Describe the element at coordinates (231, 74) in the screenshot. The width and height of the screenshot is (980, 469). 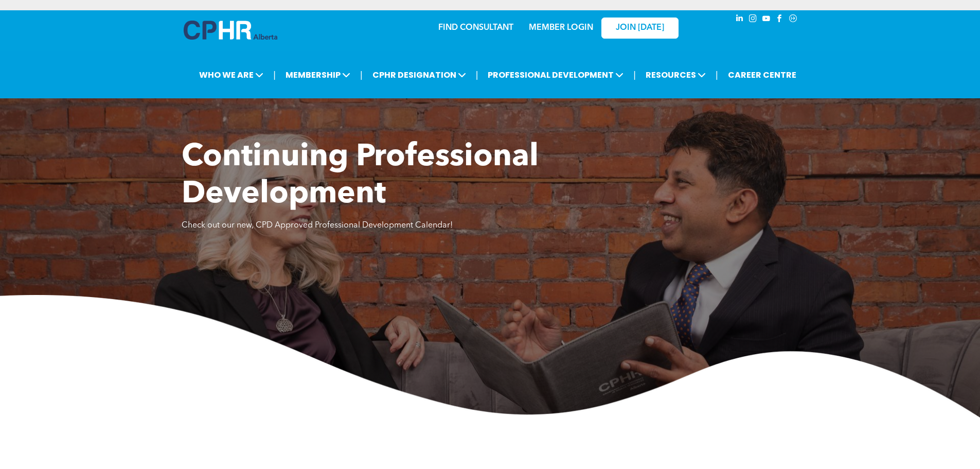
I see `span: WHO WE ARE` at that location.